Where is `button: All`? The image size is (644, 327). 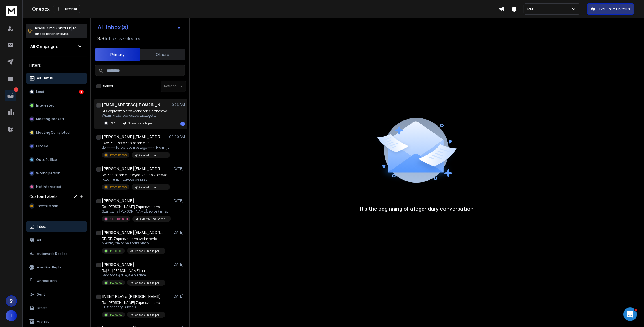 button: All is located at coordinates (57, 240).